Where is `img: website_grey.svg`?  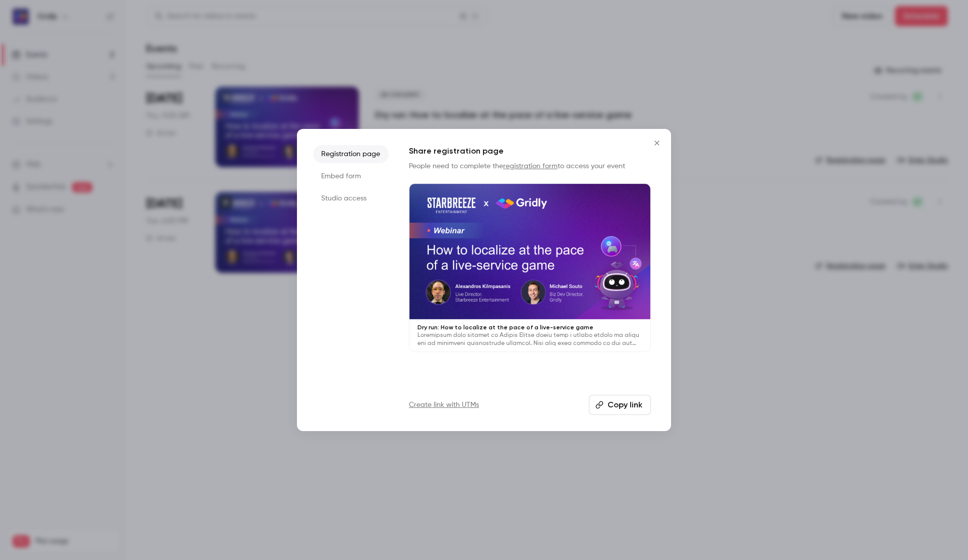
img: website_grey.svg is located at coordinates (21, 30).